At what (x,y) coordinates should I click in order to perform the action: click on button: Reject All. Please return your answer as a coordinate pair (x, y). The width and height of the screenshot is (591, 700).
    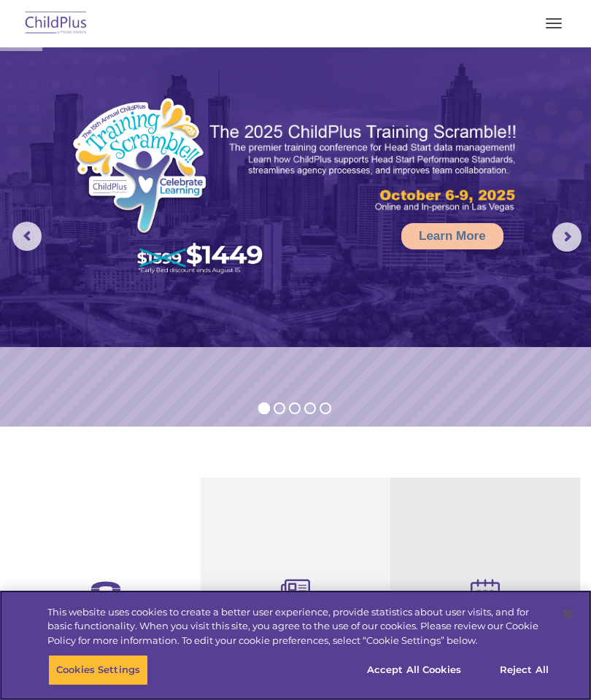
    Looking at the image, I should click on (524, 670).